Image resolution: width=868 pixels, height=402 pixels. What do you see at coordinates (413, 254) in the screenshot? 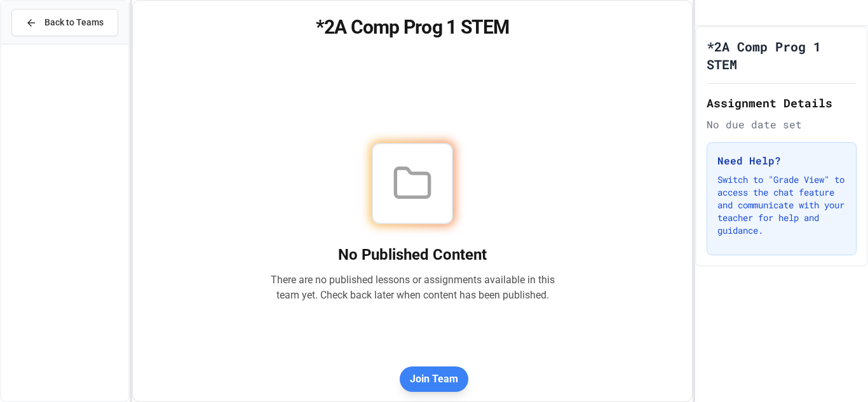
I see `h2: No Published Content` at bounding box center [413, 254].